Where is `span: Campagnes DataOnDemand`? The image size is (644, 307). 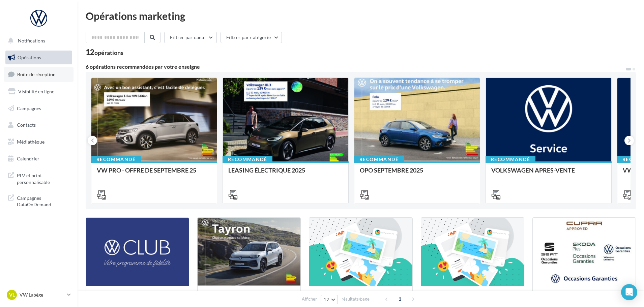
span: Campagnes DataOnDemand is located at coordinates (43, 201).